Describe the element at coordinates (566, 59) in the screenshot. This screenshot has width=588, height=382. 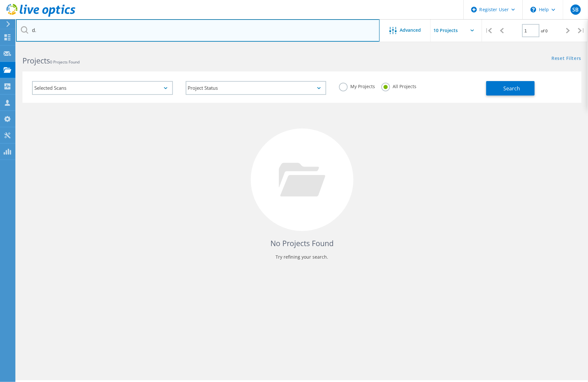
I see `a: Reset Filters` at that location.